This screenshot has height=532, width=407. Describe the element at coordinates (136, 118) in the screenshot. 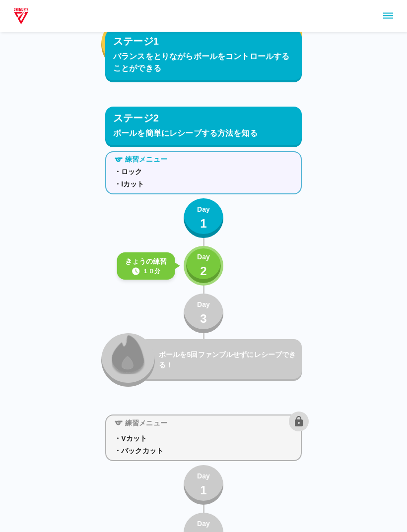

I see `p: ステージ2` at that location.